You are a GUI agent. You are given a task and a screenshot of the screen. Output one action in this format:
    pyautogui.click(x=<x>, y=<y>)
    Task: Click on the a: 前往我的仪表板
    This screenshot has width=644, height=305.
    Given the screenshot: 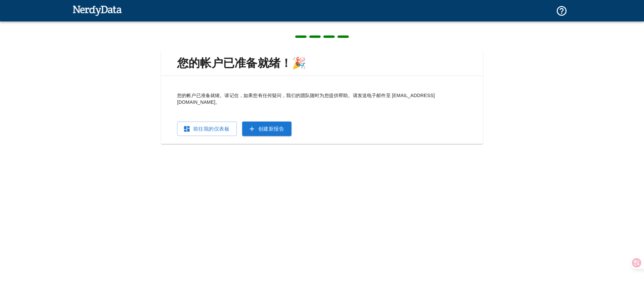 What is the action you would take?
    pyautogui.click(x=207, y=129)
    